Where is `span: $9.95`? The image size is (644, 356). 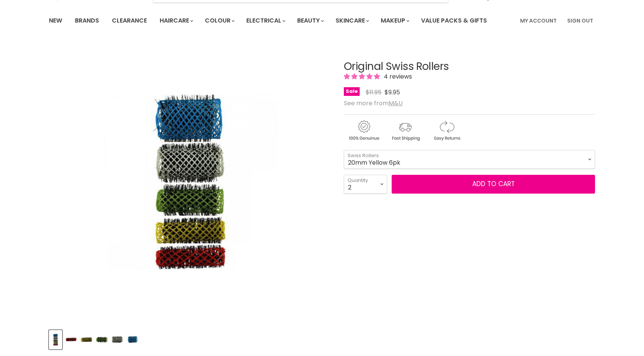 span: $9.95 is located at coordinates (392, 92).